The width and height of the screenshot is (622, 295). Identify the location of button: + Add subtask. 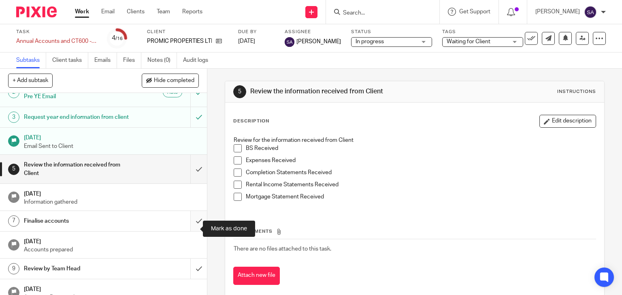
(30, 81).